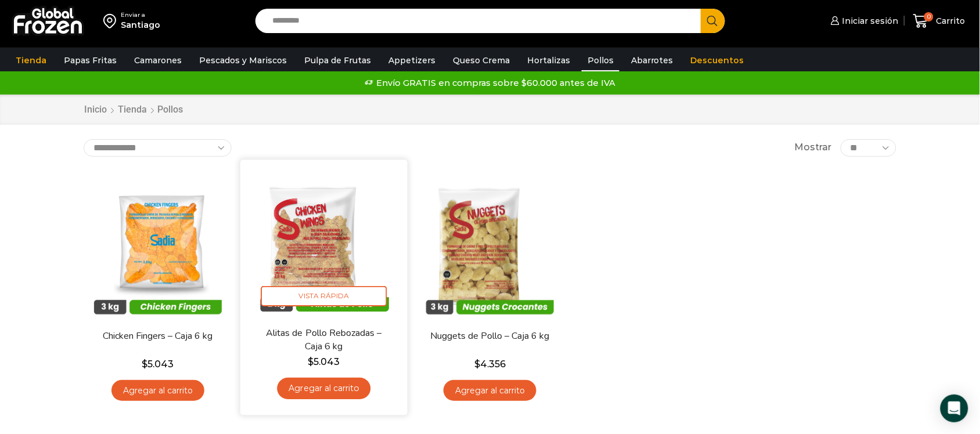  What do you see at coordinates (652, 60) in the screenshot?
I see `a: Abarrotes` at bounding box center [652, 60].